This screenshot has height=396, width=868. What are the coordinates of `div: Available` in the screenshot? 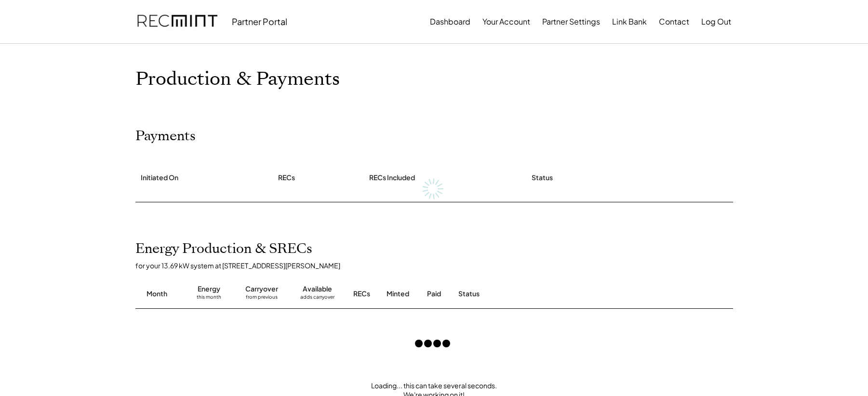 It's located at (317, 289).